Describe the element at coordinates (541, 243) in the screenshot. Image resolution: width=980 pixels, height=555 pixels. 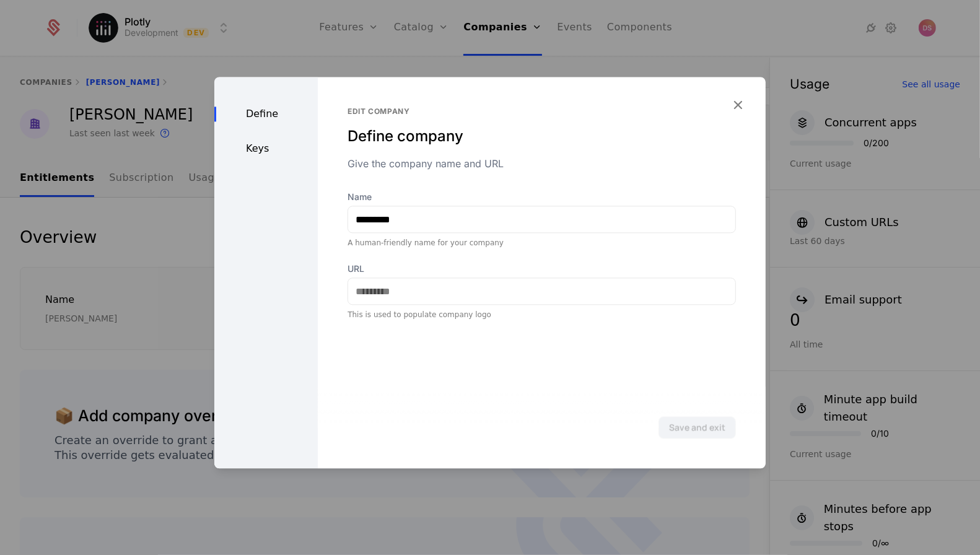
I see `div: A human-friendly name for your company` at that location.